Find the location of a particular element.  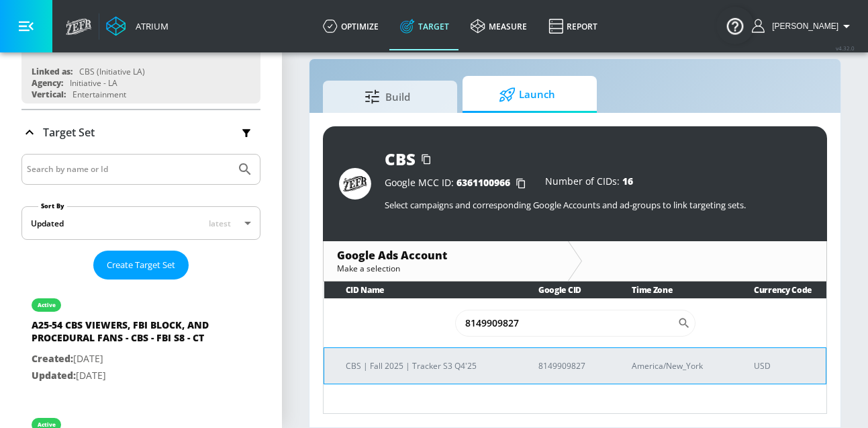

a: Atrium is located at coordinates (137, 27).